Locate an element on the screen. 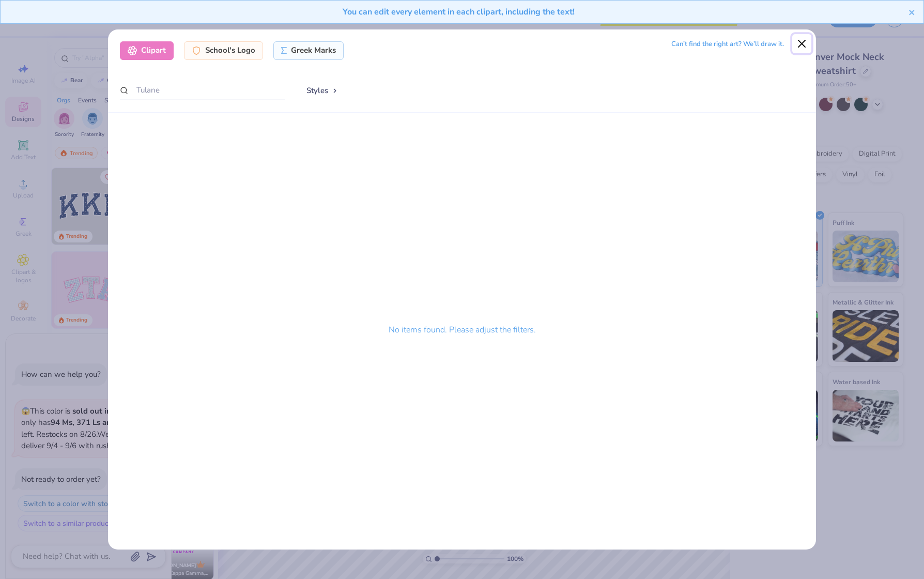  button: close is located at coordinates (912, 12).